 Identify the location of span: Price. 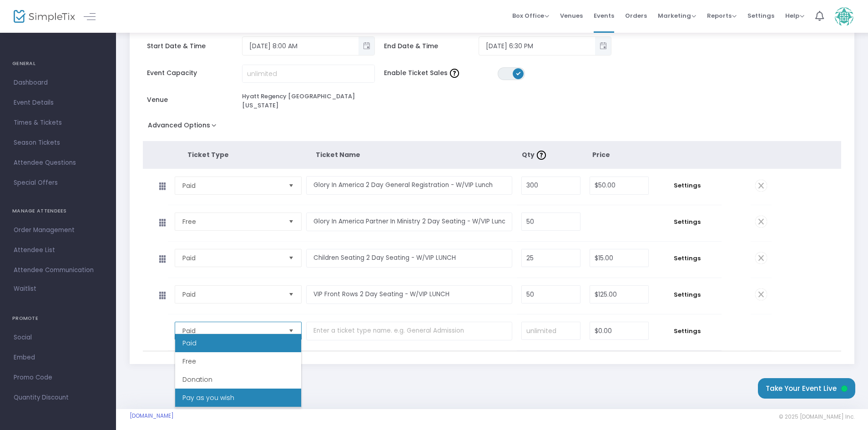
(601, 155).